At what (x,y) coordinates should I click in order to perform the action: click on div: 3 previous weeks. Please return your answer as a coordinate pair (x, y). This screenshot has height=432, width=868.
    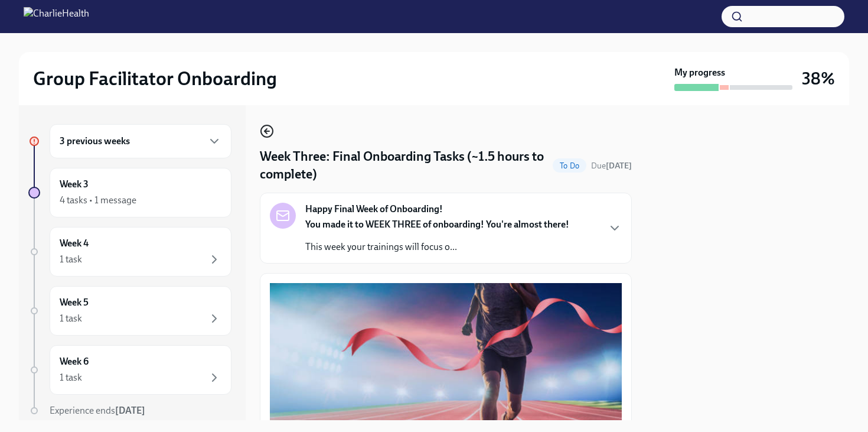
    Looking at the image, I should click on (140, 141).